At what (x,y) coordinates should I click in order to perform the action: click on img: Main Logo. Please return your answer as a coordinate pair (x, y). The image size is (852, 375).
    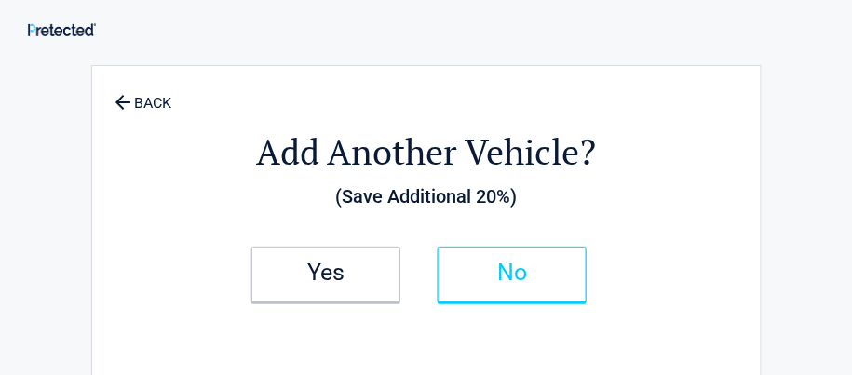
    Looking at the image, I should click on (61, 29).